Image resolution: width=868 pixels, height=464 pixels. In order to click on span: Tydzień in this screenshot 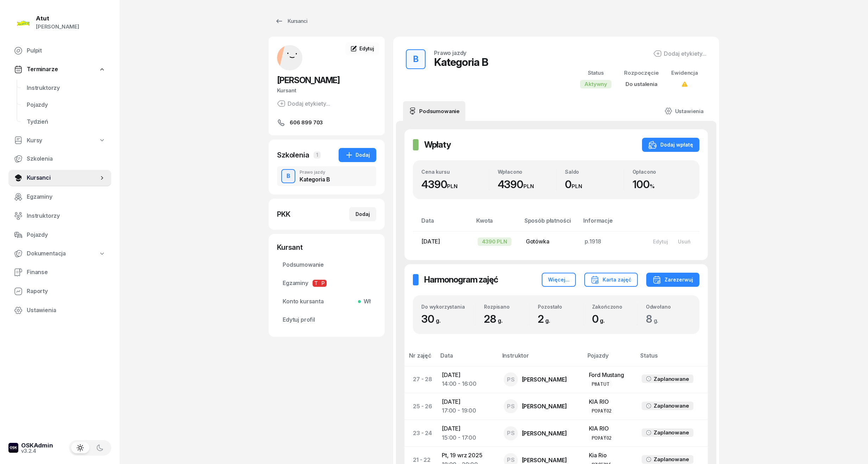, I will do `click(66, 122)`.